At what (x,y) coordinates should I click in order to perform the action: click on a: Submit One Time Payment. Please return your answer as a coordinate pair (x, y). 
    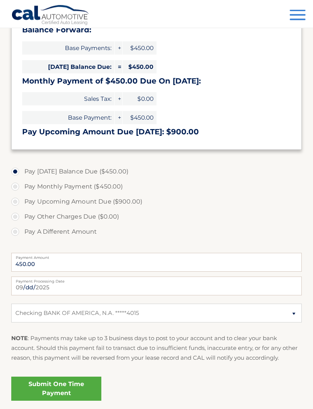
    Looking at the image, I should click on (56, 389).